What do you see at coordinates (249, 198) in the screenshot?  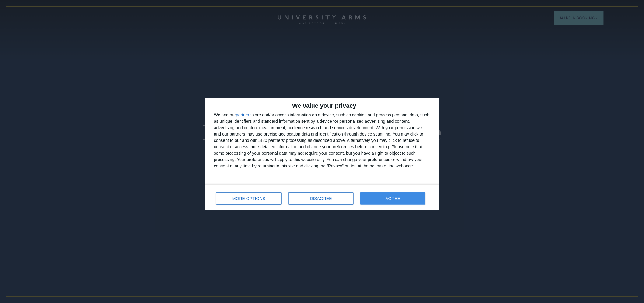 I see `span: MORE OPTIONS` at bounding box center [249, 198].